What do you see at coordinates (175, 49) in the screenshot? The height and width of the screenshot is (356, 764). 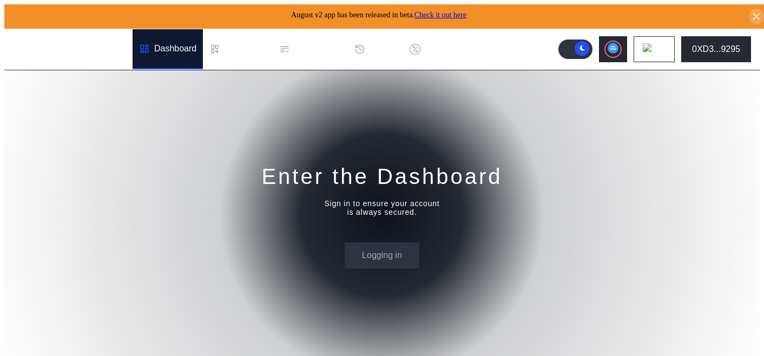 I see `div: Dashboard` at bounding box center [175, 49].